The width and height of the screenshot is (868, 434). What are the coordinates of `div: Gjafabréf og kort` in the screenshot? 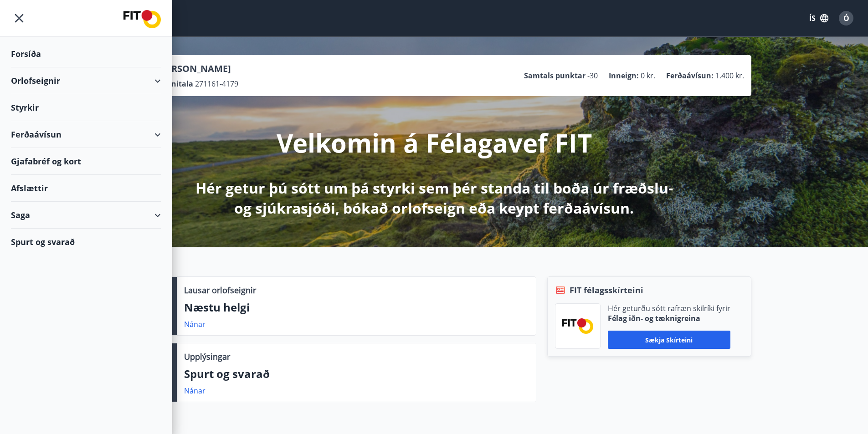 It's located at (86, 161).